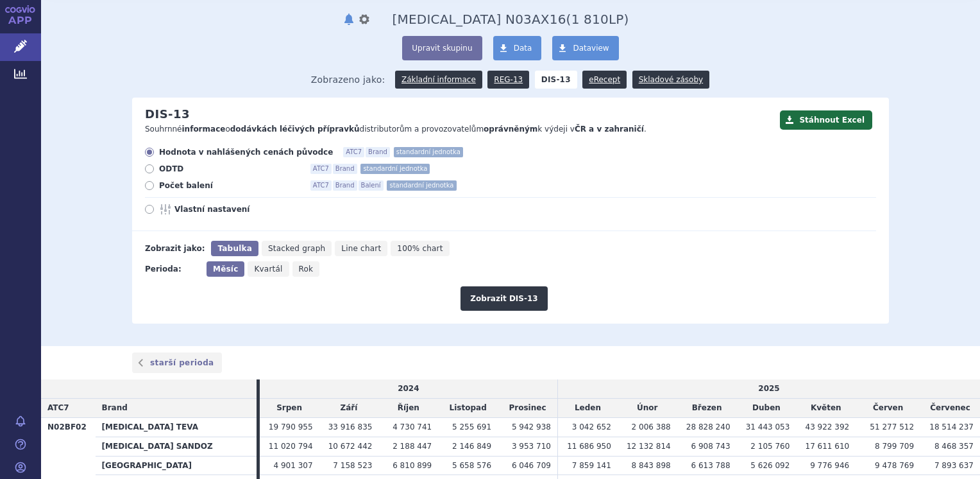 Image resolution: width=980 pixels, height=479 pixels. What do you see at coordinates (290, 446) in the screenshot?
I see `span: 11 020 794` at bounding box center [290, 446].